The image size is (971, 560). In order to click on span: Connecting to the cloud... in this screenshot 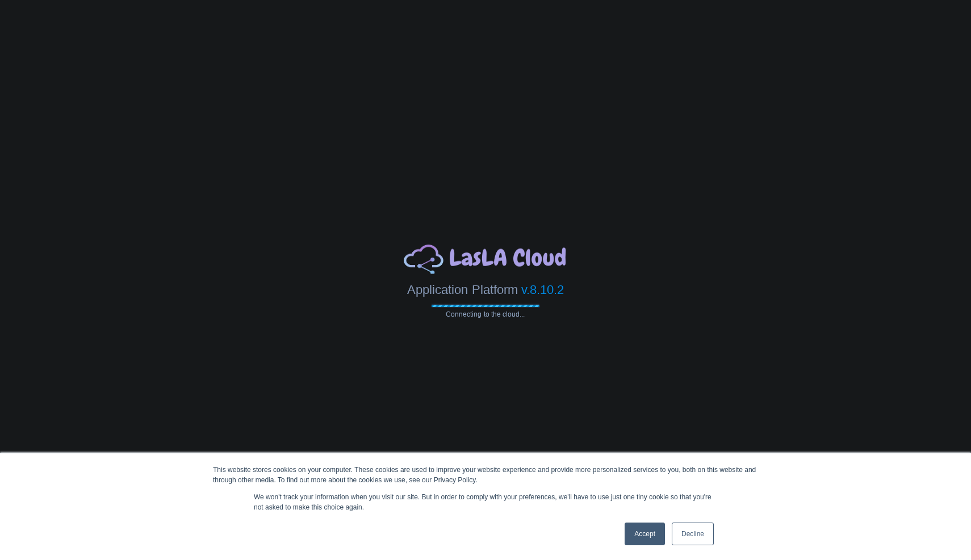, I will do `click(486, 314)`.